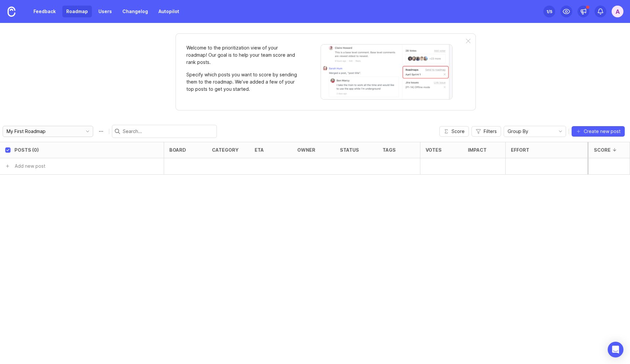  I want to click on a: Feedback, so click(45, 12).